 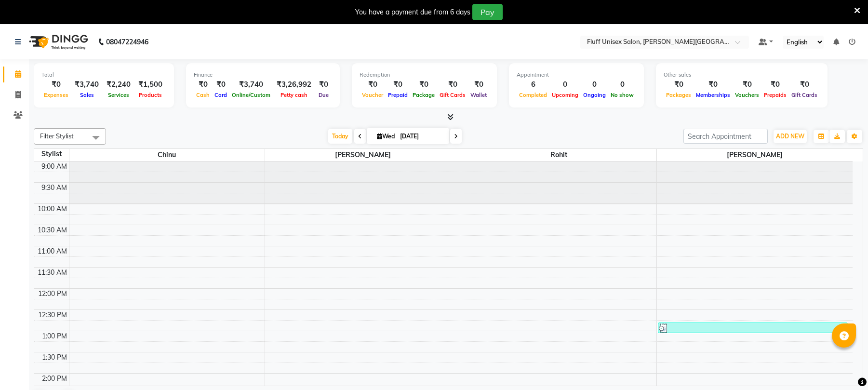 I want to click on div: 9:00 AM, so click(x=54, y=166).